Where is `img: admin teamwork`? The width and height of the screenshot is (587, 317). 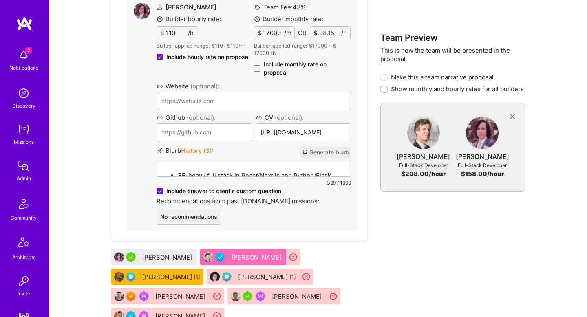 img: admin teamwork is located at coordinates (24, 166).